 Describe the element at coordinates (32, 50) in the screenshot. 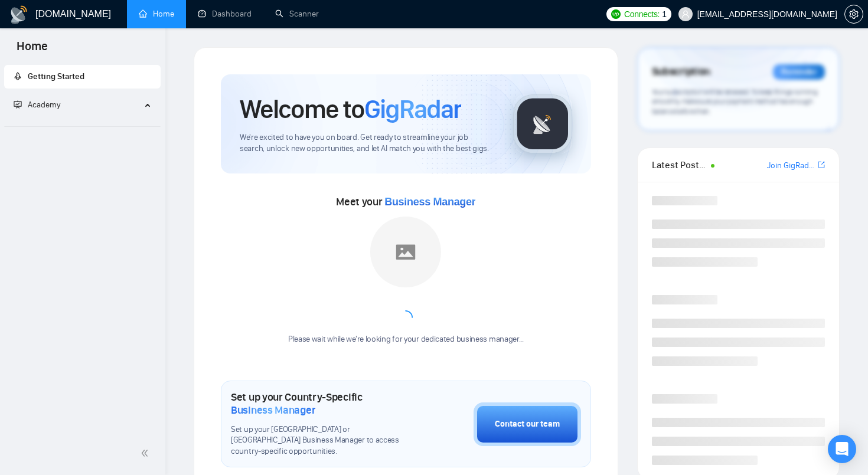

I see `span: Home` at that location.